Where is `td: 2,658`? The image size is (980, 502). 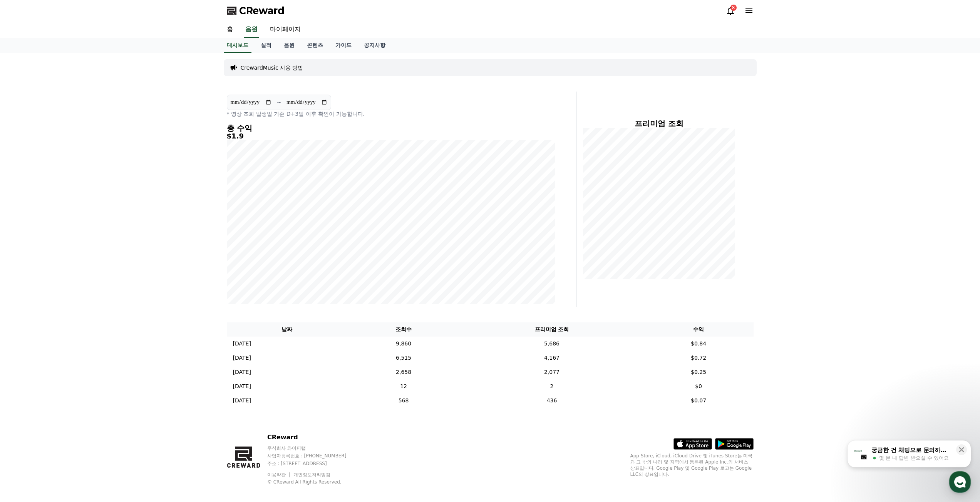
td: 2,658 is located at coordinates (403, 372).